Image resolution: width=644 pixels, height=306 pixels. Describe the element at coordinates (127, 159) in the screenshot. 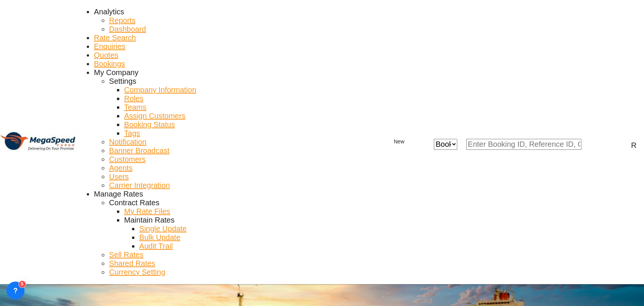

I see `span: Customers` at that location.